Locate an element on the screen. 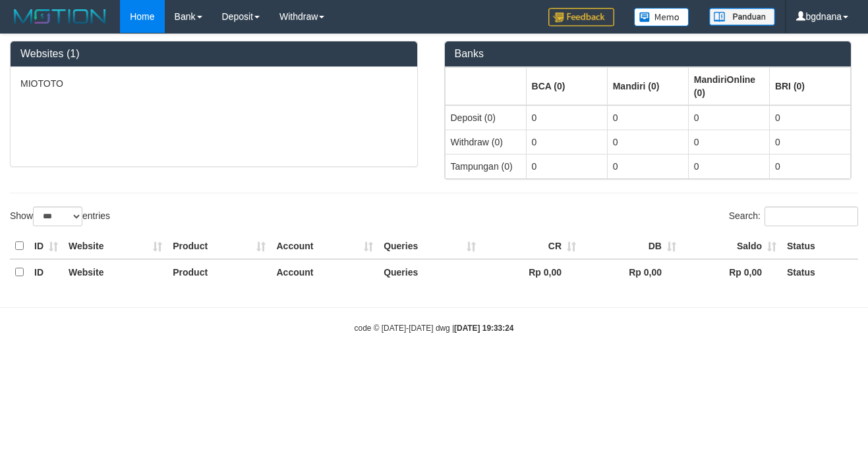 Image resolution: width=868 pixels, height=465 pixels. label: Show entries is located at coordinates (60, 216).